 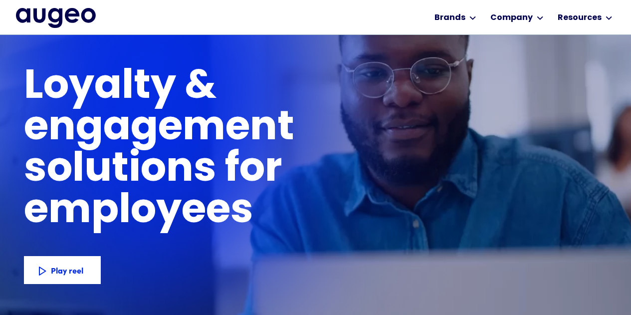 What do you see at coordinates (580, 18) in the screenshot?
I see `div: Resources` at bounding box center [580, 18].